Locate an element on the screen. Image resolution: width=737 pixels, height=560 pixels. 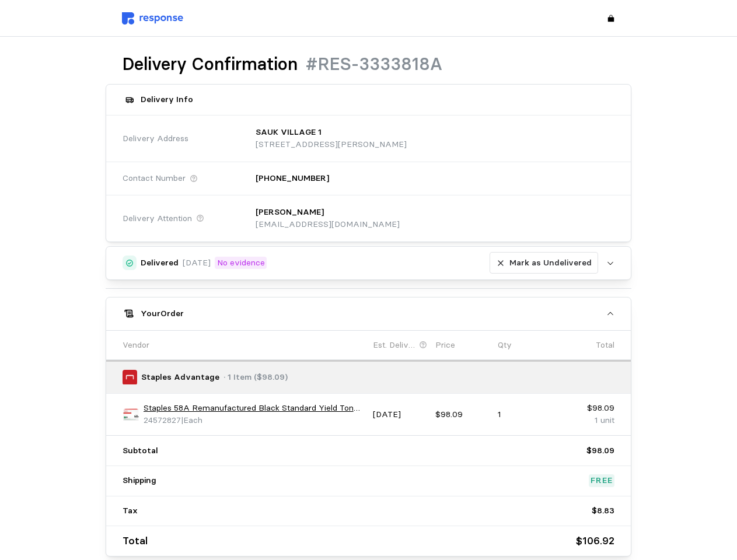
p: 1 is located at coordinates (524, 415).